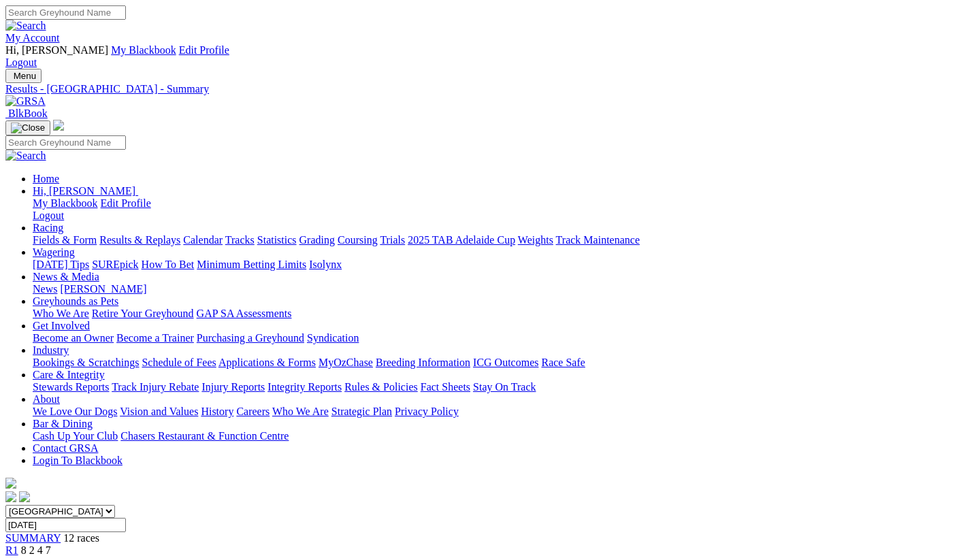 This screenshot has width=980, height=558. Describe the element at coordinates (25, 102) in the screenshot. I see `img: GRSA` at that location.